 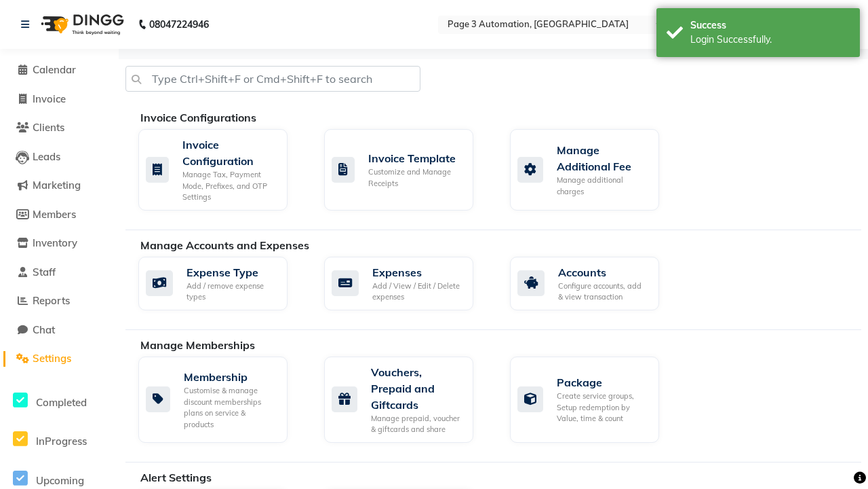 What do you see at coordinates (602, 382) in the screenshot?
I see `div: Package` at bounding box center [602, 382].